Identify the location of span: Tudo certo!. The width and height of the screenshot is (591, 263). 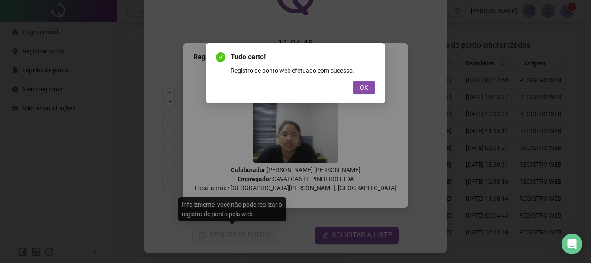
(303, 57).